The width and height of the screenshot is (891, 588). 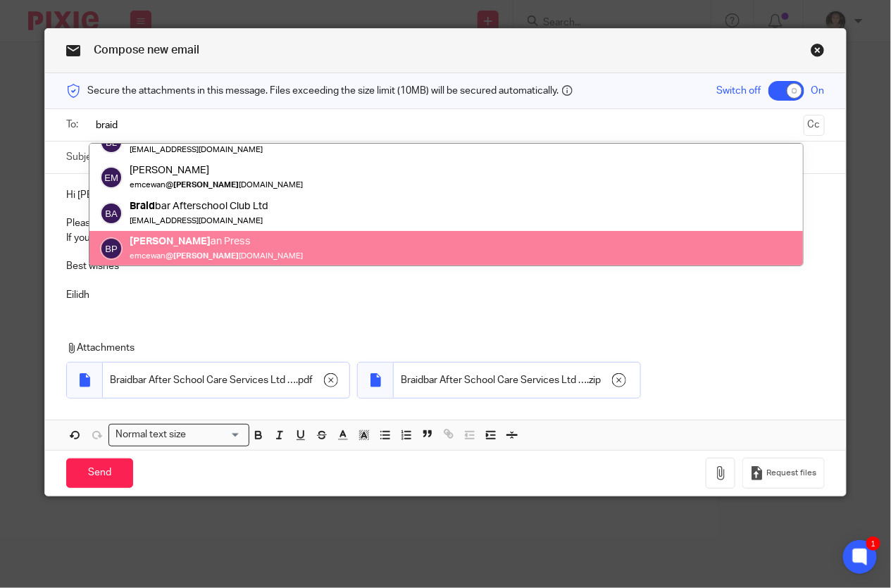 I want to click on span: pdf, so click(x=305, y=380).